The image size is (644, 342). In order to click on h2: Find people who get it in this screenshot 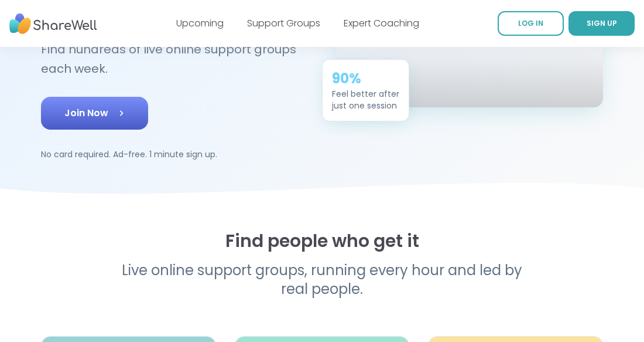, I will do `click(322, 241)`.